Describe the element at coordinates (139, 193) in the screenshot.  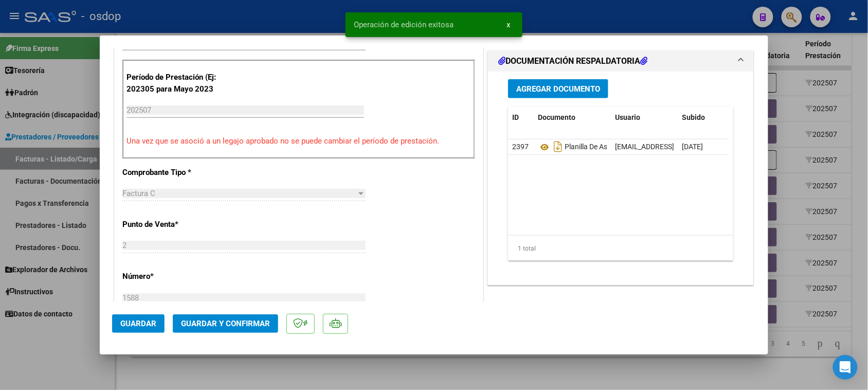
I see `span: Factura C` at that location.